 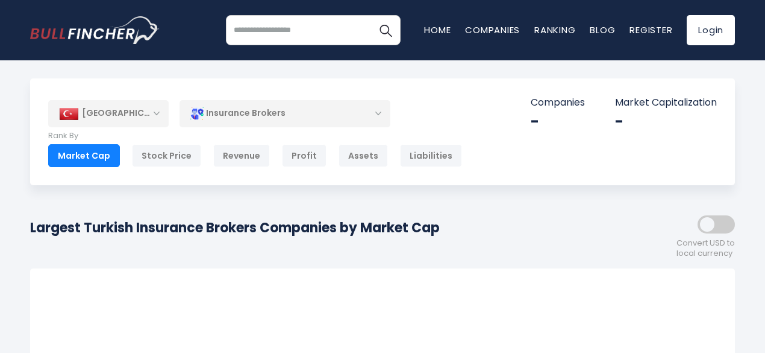 What do you see at coordinates (285, 113) in the screenshot?
I see `div: Insurance Brokers` at bounding box center [285, 113].